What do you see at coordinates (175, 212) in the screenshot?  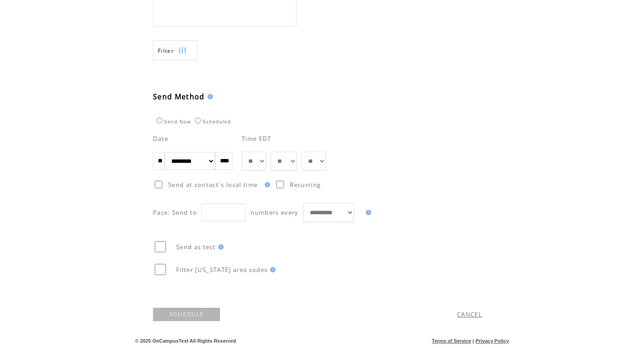 I see `span: Pace: Send to` at bounding box center [175, 212].